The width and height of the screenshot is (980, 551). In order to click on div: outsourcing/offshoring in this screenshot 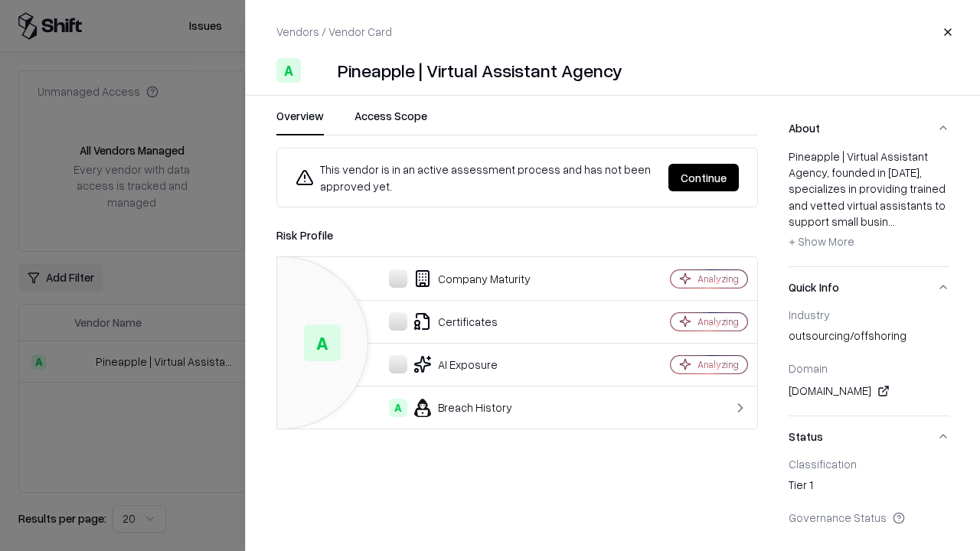, I will do `click(868, 338)`.